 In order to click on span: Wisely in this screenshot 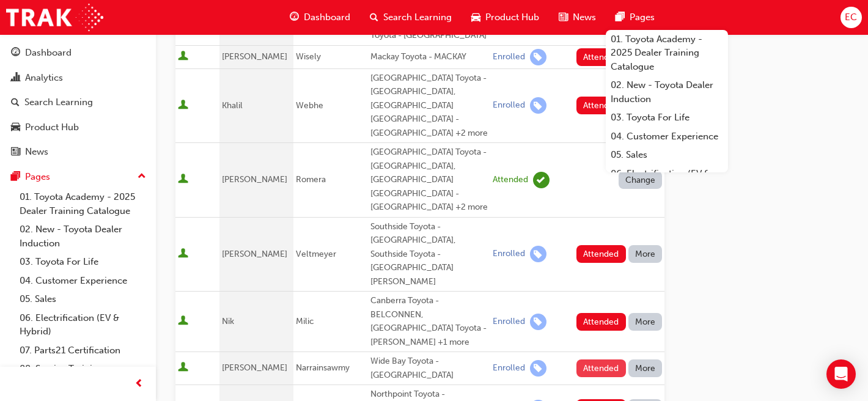, I will do `click(308, 56)`.